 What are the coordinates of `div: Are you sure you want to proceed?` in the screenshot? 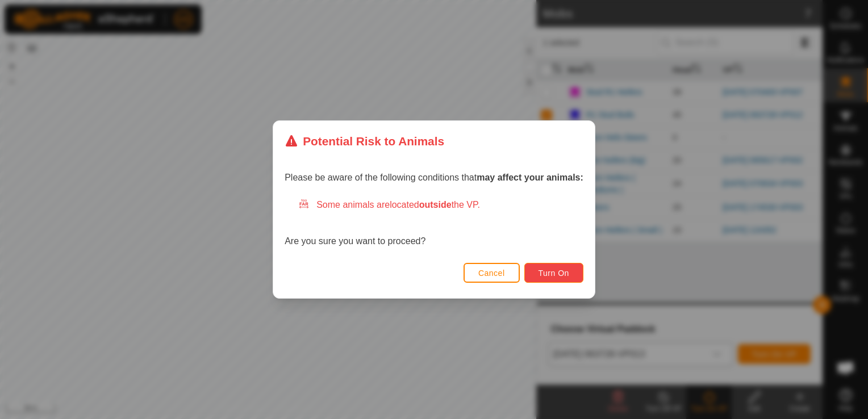 It's located at (434, 223).